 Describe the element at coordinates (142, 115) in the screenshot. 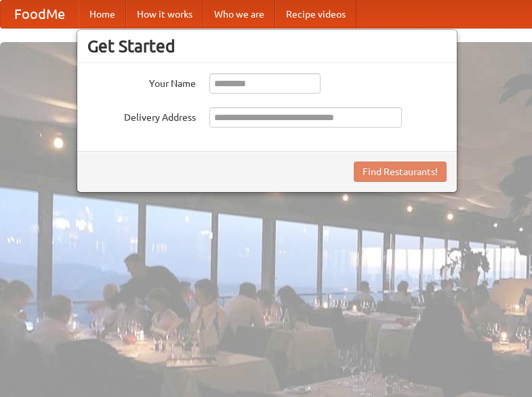

I see `label: Delivery Address` at that location.